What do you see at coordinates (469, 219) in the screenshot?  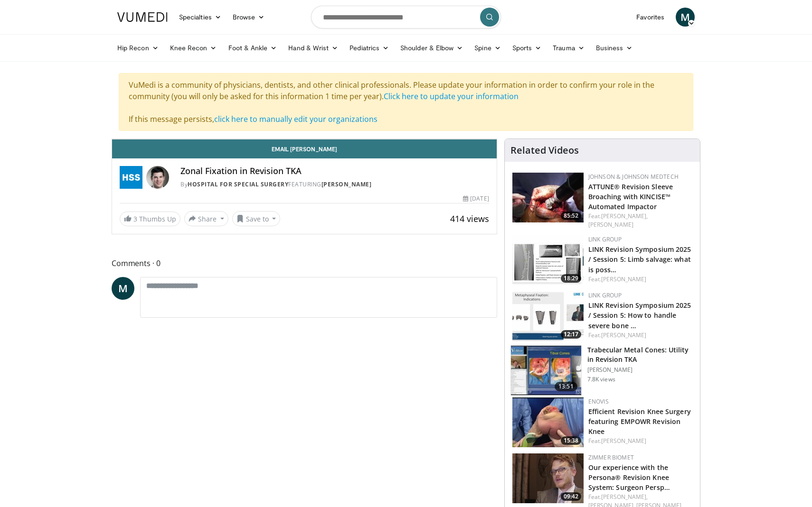 I see `span: 414 views` at bounding box center [469, 219].